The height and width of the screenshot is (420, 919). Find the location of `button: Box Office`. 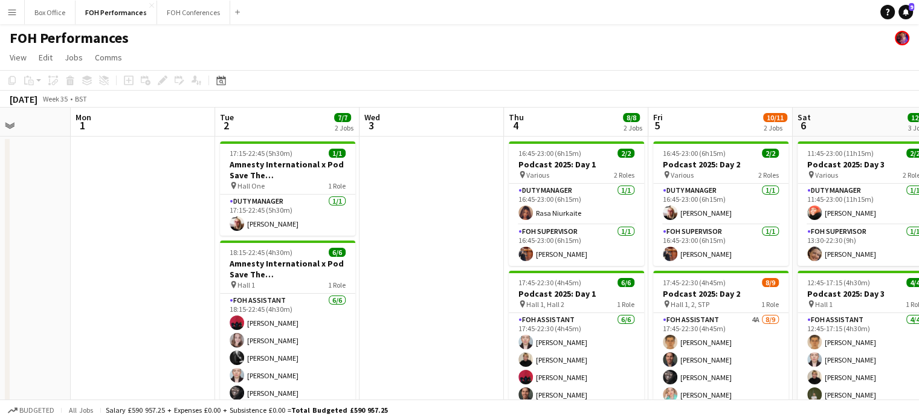

button: Box Office is located at coordinates (50, 12).